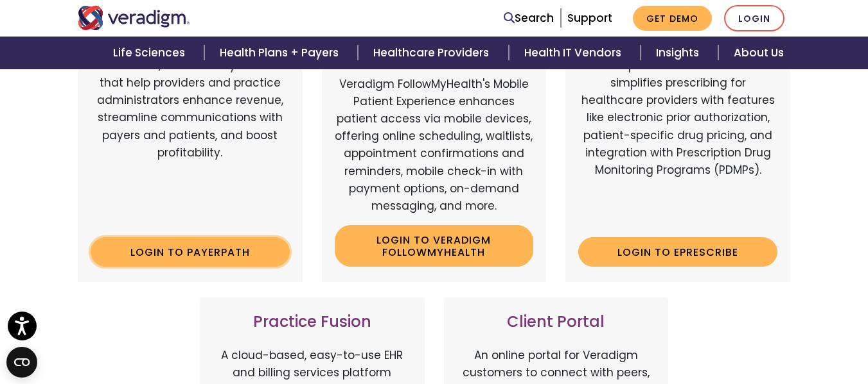  I want to click on a: Life Sciences, so click(151, 53).